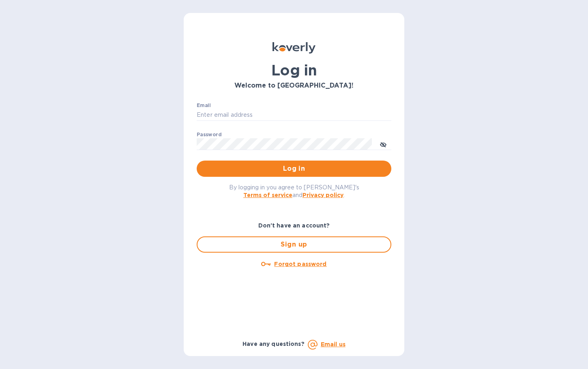 This screenshot has height=369, width=588. I want to click on button: Sign up, so click(294, 245).